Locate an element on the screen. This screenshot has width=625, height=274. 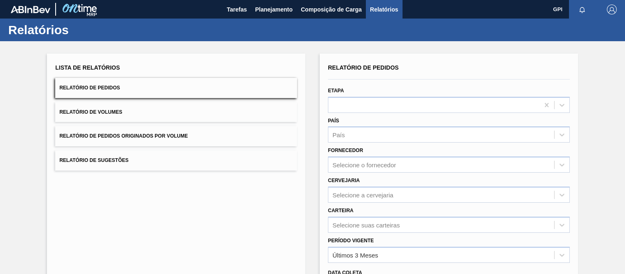
button: Relatório de Pedidos Originados por Volume is located at coordinates (176, 136).